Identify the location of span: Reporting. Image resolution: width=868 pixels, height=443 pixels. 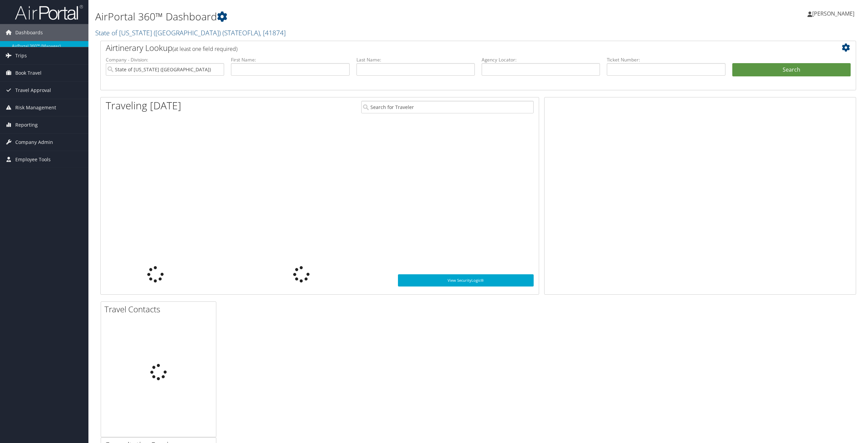
(27, 125).